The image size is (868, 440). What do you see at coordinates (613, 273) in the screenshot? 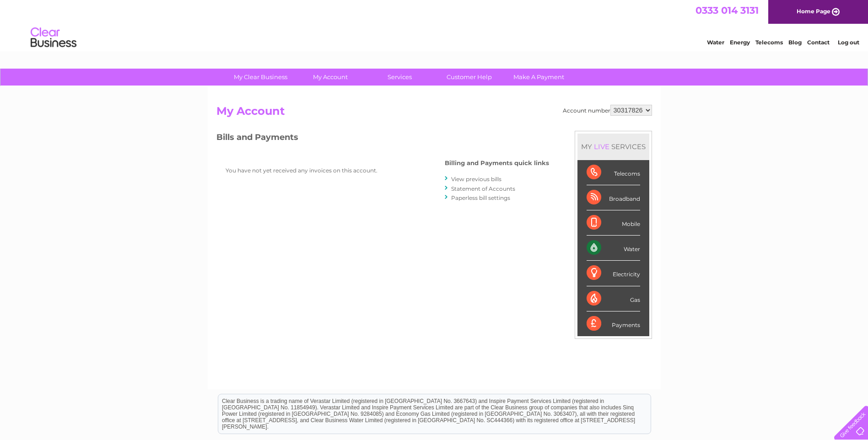
I see `div: Electricity` at bounding box center [613, 273].